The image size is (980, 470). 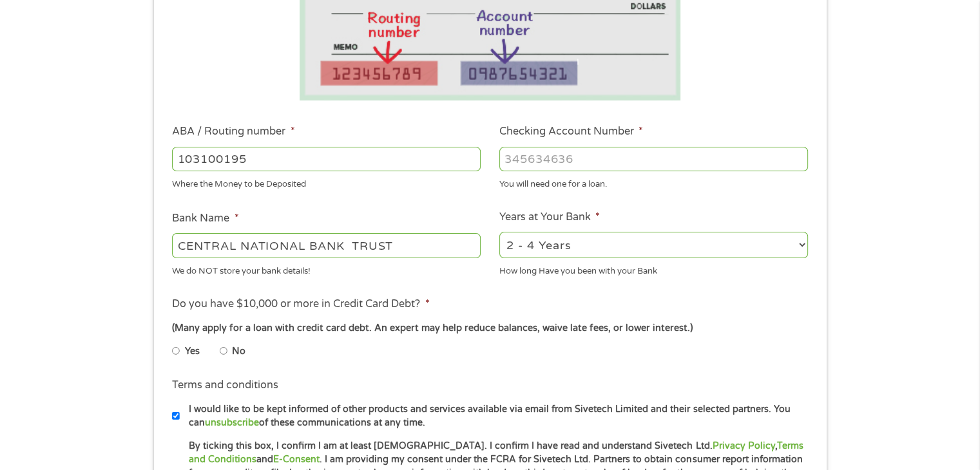 I want to click on a: unsubscribe, so click(x=232, y=422).